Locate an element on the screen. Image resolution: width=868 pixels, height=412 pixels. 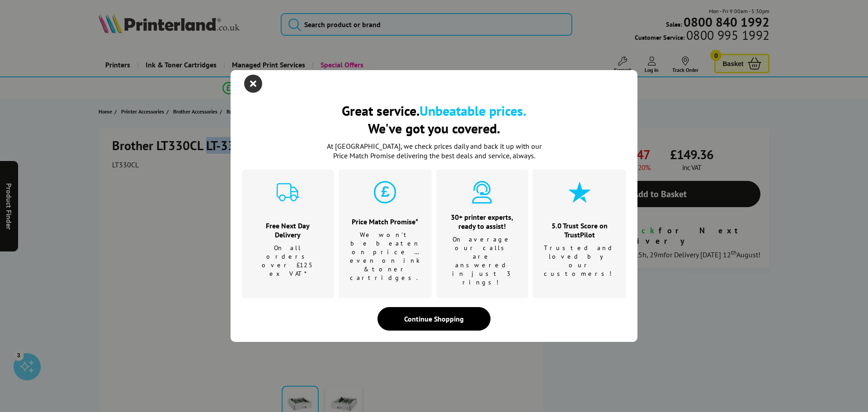
button: close modal is located at coordinates (253, 84).